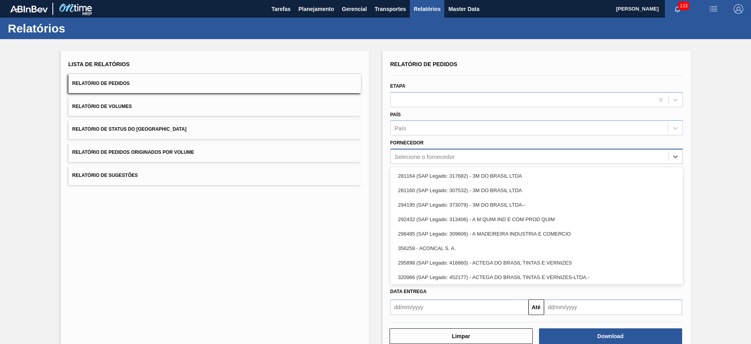  Describe the element at coordinates (355, 9) in the screenshot. I see `span: Gerencial` at that location.